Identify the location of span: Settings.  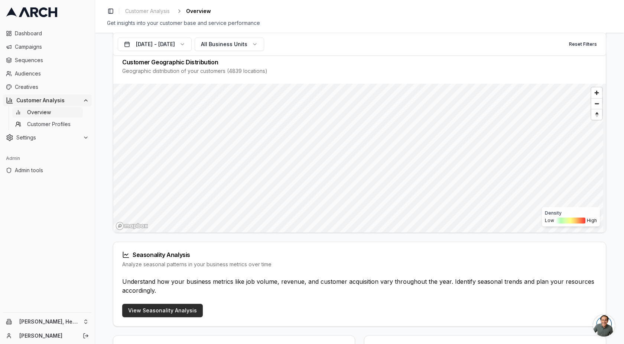
(48, 137).